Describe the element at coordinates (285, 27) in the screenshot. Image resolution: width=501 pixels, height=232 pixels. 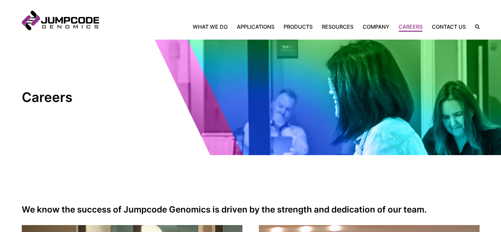
I see `nav: Primary Navigation` at that location.